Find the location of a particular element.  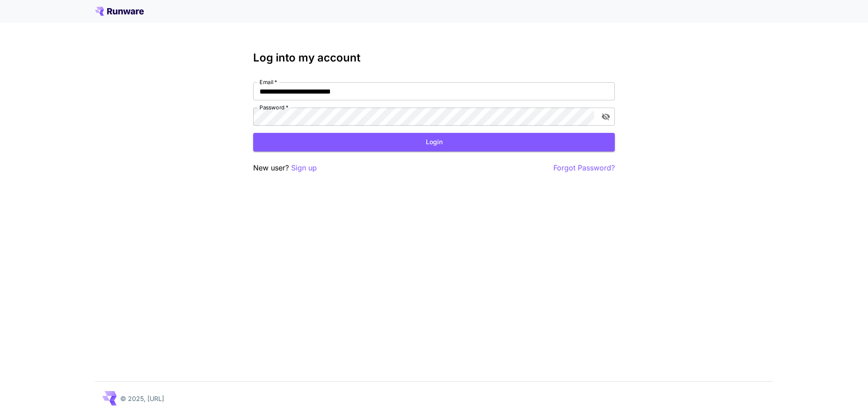

button: Sign up is located at coordinates (303, 168).